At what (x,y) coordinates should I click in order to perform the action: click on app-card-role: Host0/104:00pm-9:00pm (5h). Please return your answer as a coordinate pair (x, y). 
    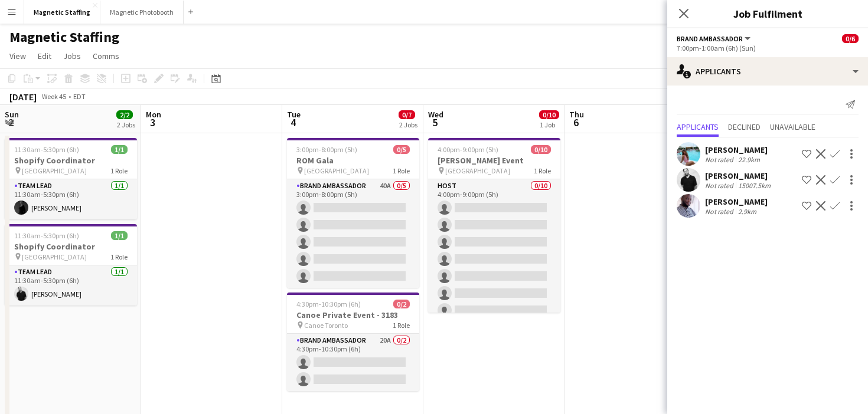
    Looking at the image, I should click on (494, 276).